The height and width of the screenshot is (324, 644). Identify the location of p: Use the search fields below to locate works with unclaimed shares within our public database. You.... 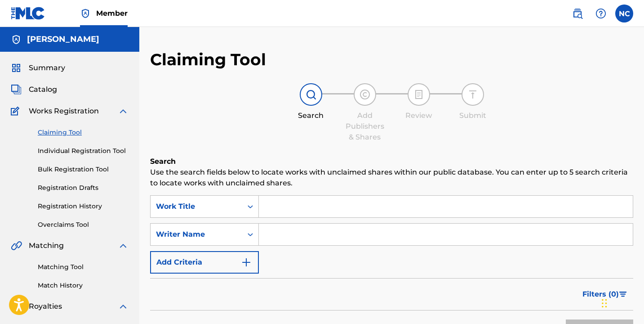
(391, 178).